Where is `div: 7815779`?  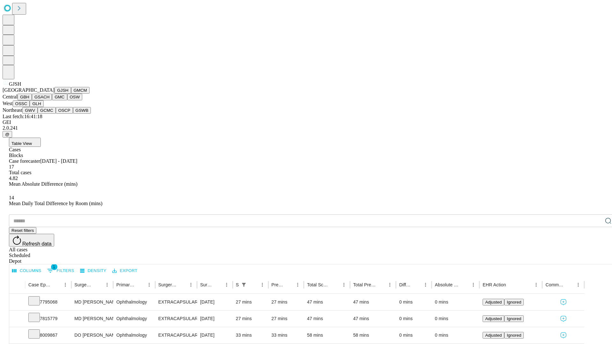 div: 7815779 is located at coordinates (48, 319).